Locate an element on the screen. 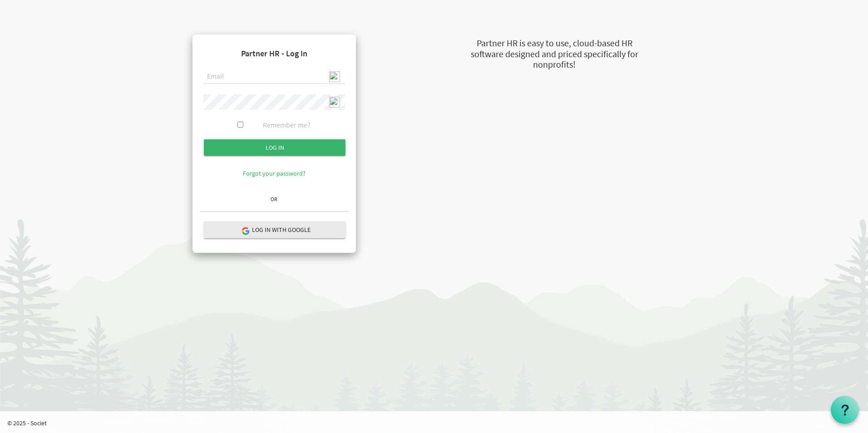 This screenshot has width=868, height=433. h4: Partner HR - Log In is located at coordinates (274, 53).